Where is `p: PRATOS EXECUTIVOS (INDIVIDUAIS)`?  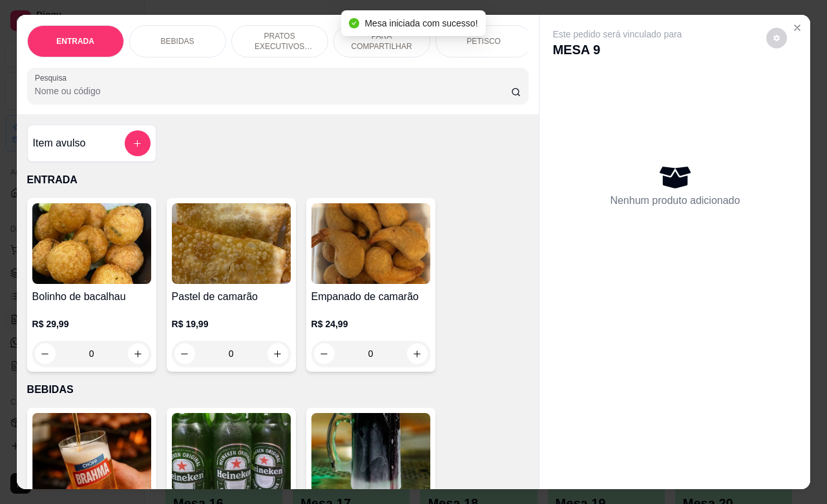 p: PRATOS EXECUTIVOS (INDIVIDUAIS) is located at coordinates (279, 41).